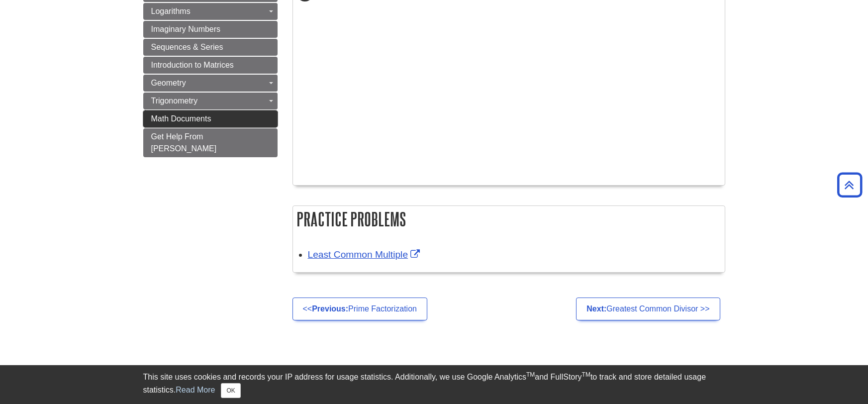  I want to click on span: Sequences & Series, so click(187, 47).